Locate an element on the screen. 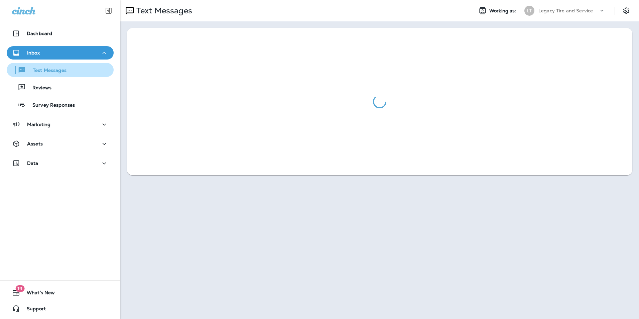  p: Legacy Tire and Service is located at coordinates (566, 11).